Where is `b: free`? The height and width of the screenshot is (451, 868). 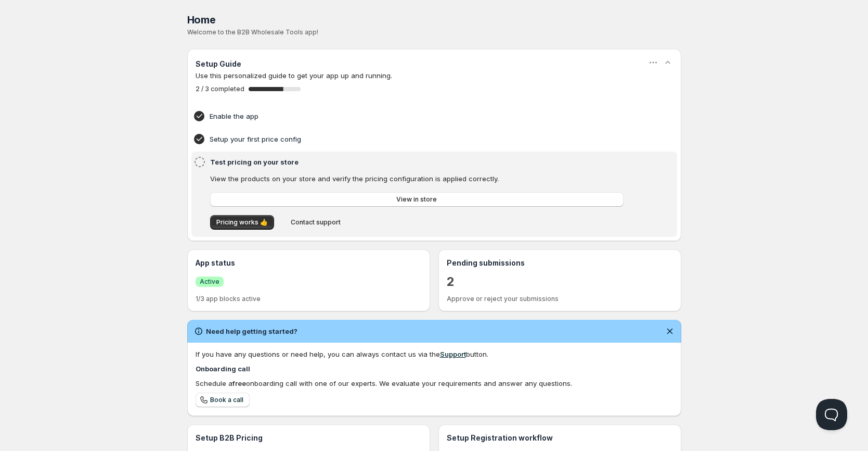 b: free is located at coordinates (239, 383).